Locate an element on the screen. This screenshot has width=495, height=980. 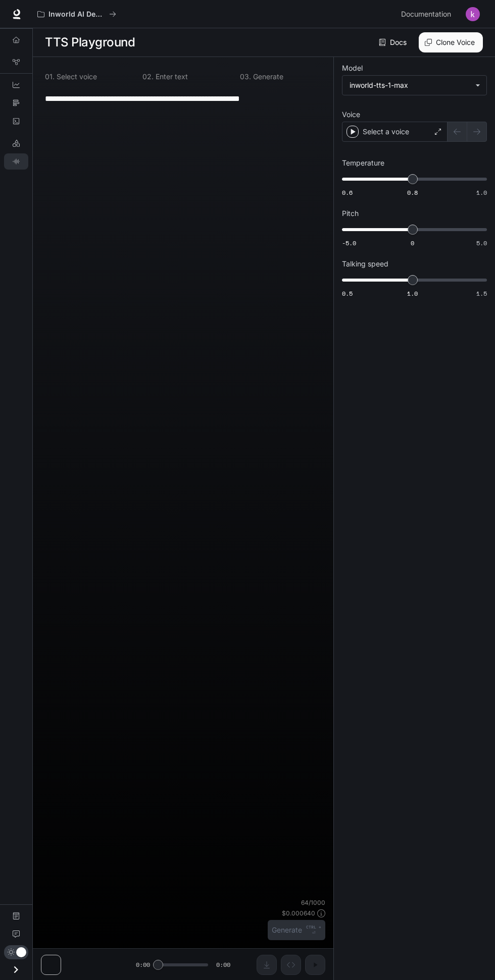
span: 1.5 is located at coordinates (481, 293).